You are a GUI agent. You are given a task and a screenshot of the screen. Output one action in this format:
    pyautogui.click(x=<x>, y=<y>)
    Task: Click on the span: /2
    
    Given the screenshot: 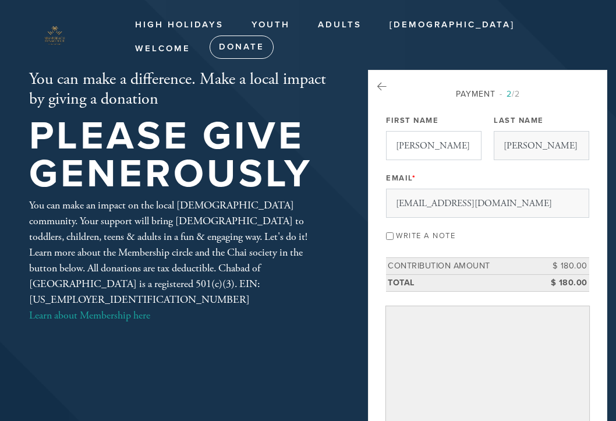 What is the action you would take?
    pyautogui.click(x=510, y=94)
    